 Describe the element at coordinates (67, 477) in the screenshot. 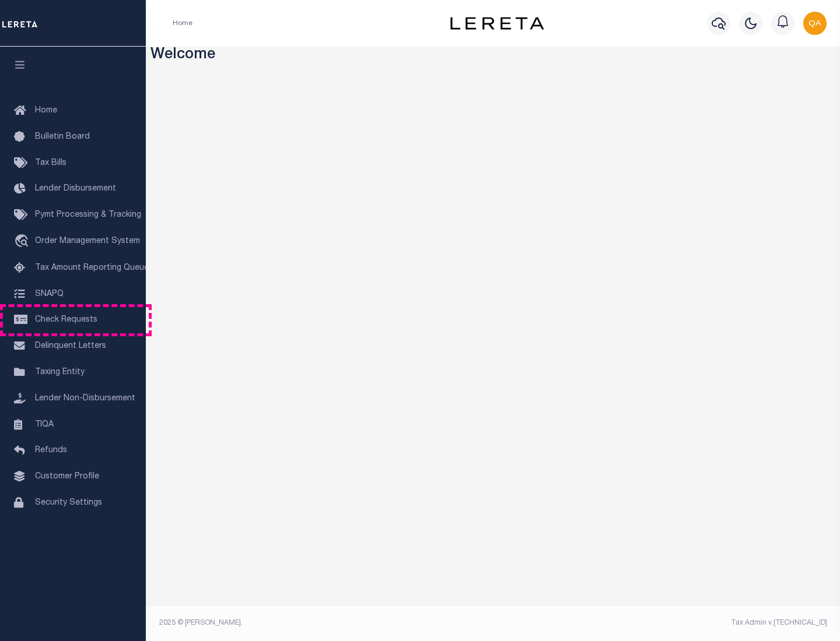

I see `span: Customer Profile` at that location.